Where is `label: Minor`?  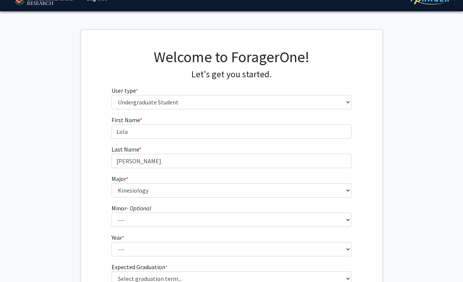
label: Minor is located at coordinates (131, 208).